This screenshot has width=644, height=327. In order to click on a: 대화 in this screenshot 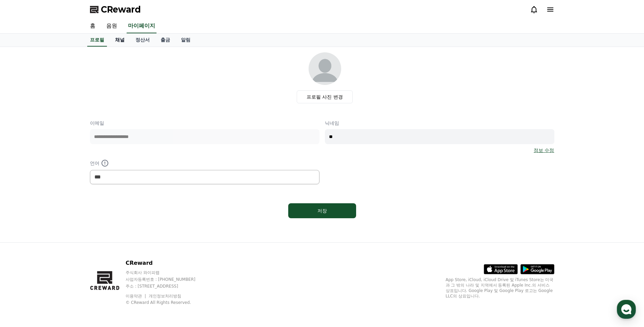, I will do `click(66, 224)`.